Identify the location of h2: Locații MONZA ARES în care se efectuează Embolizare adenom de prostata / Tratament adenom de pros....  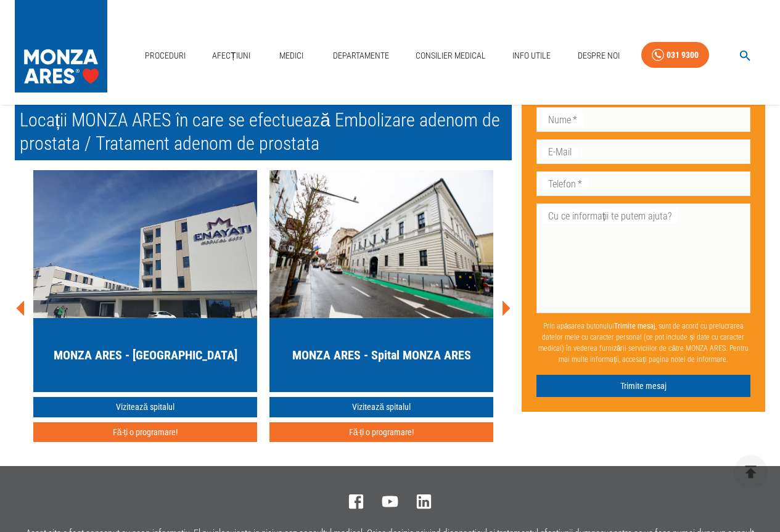
(263, 132).